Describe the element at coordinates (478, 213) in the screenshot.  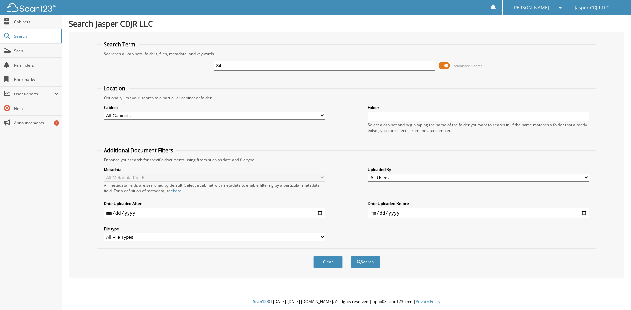
I see `input: end` at that location.